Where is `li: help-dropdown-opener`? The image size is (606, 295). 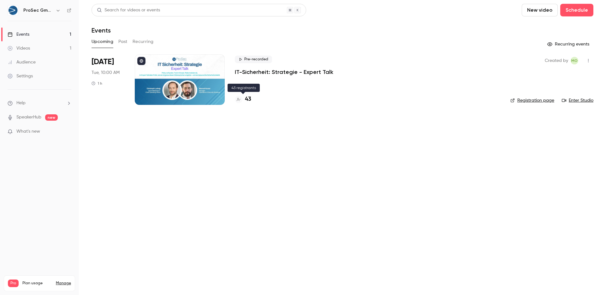 li: help-dropdown-opener is located at coordinates (39, 103).